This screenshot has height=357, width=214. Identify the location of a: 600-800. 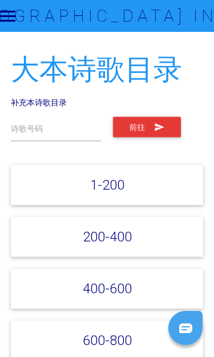
(107, 340).